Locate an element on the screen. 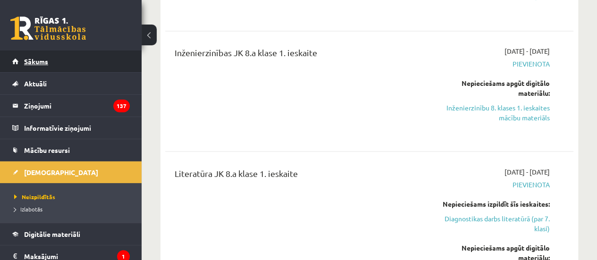 This screenshot has height=260, width=597. span: Neizpildītās is located at coordinates (34, 197).